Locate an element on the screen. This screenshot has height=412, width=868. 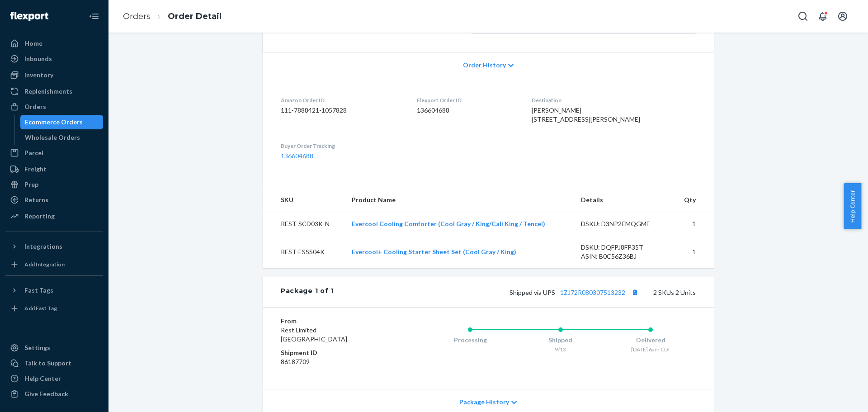
button: Close Navigation is located at coordinates (94, 16).